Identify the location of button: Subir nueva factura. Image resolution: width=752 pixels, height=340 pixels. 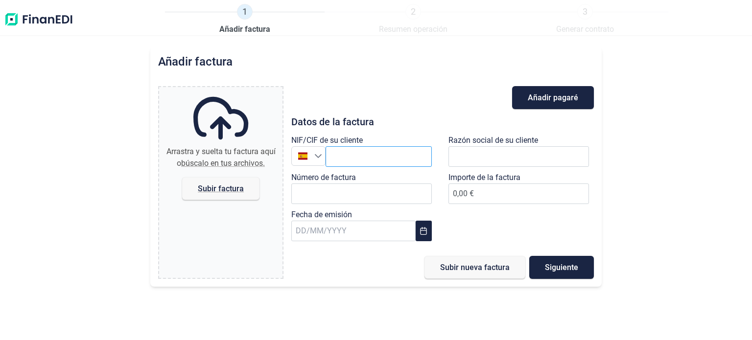
(475, 267).